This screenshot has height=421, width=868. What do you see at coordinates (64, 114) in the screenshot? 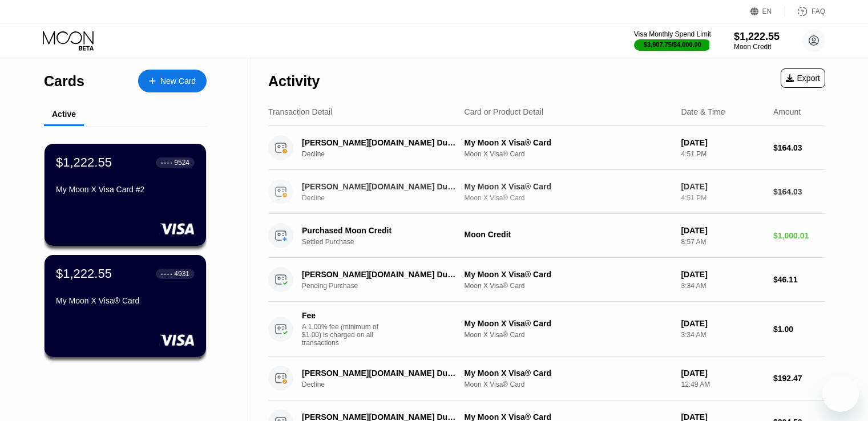
I see `div: Active` at bounding box center [64, 114].